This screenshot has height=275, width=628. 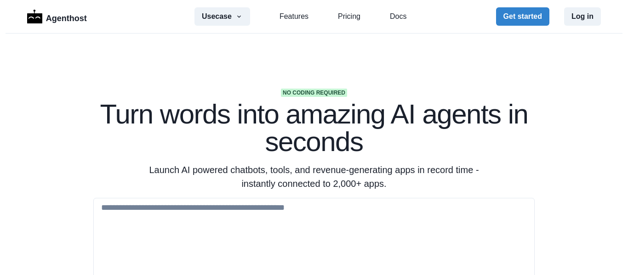 I want to click on p: Launch AI powered chatbots, tools, and revenue-generating apps in record time - instantly connect..., so click(x=314, y=177).